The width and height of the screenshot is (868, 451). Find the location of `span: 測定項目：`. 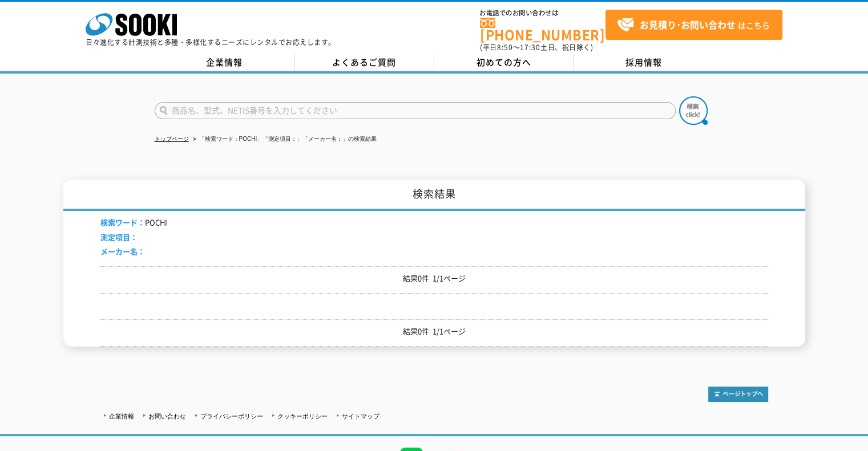

span: 測定項目： is located at coordinates (119, 236).